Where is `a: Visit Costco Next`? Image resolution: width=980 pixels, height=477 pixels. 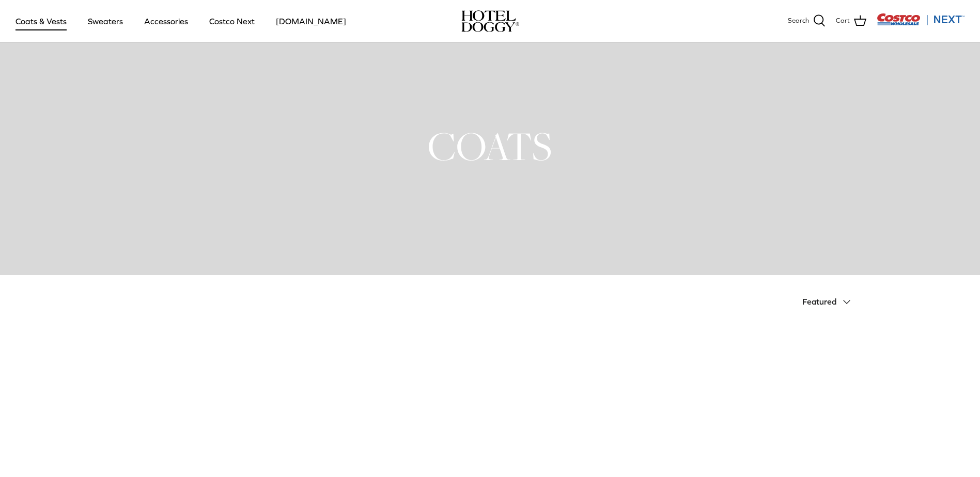 a: Visit Costco Next is located at coordinates (920, 23).